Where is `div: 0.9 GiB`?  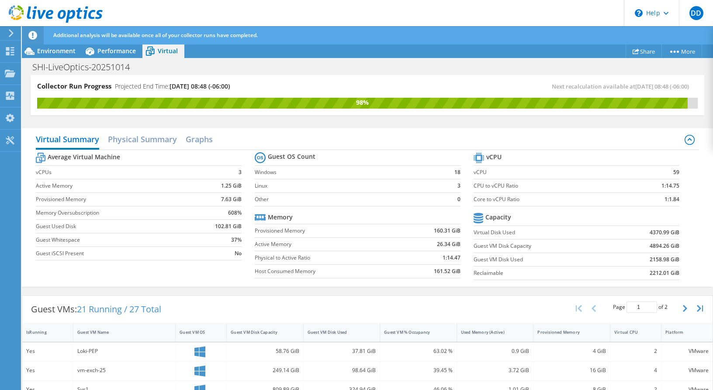
div: 0.9 GiB is located at coordinates (495, 352).